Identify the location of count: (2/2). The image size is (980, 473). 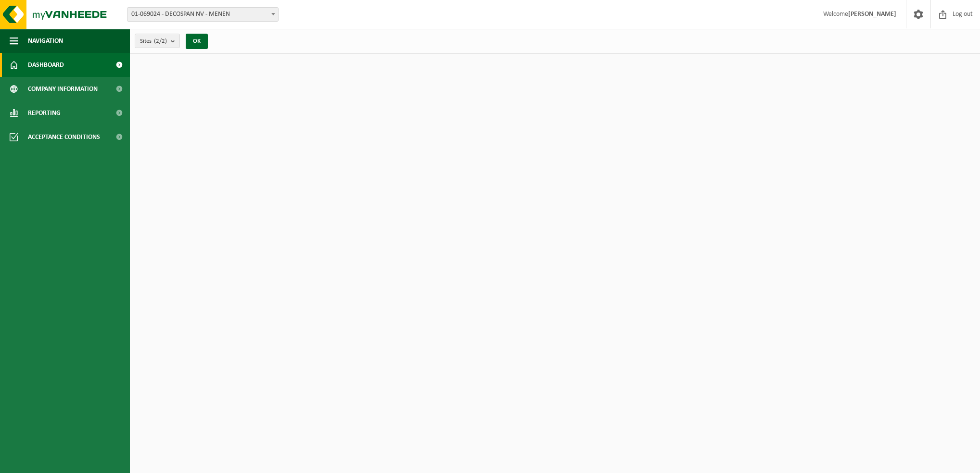
(160, 41).